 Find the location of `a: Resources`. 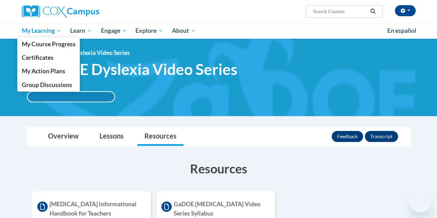

a: Resources is located at coordinates (160, 136).